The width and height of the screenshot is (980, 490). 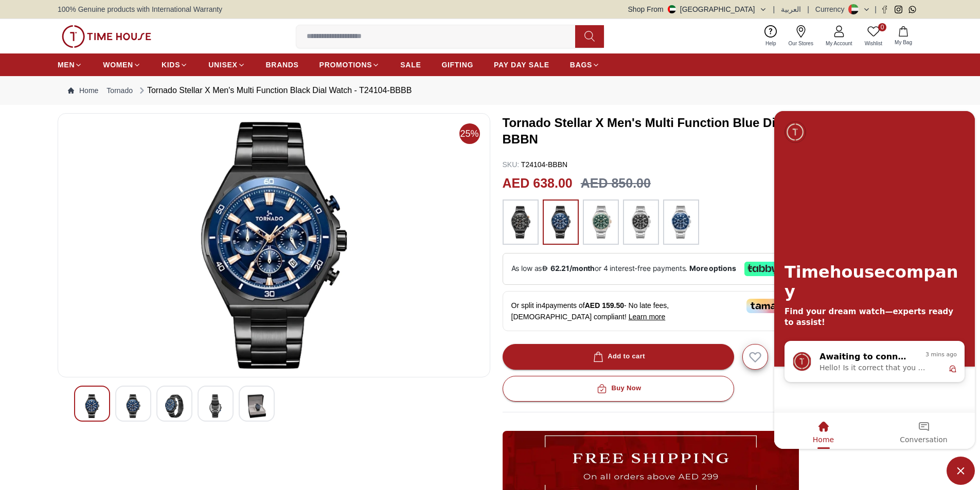 What do you see at coordinates (152, 331) in the screenshot?
I see `span: Conversation` at bounding box center [152, 331].